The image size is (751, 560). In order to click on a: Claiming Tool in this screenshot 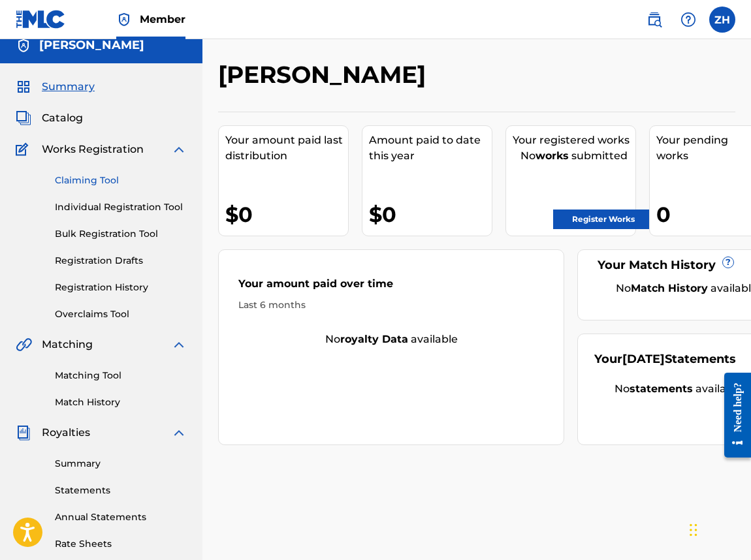, I will do `click(121, 180)`.